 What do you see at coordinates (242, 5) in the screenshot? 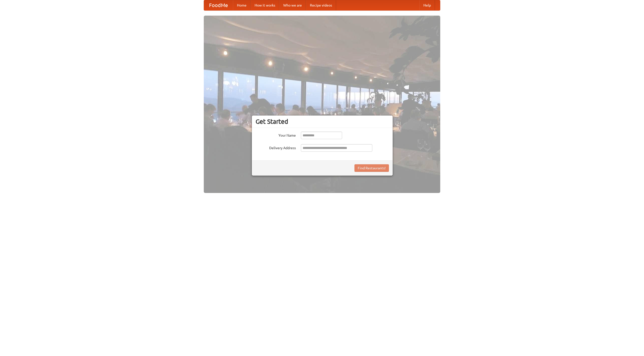
I see `a: Home` at bounding box center [242, 5].